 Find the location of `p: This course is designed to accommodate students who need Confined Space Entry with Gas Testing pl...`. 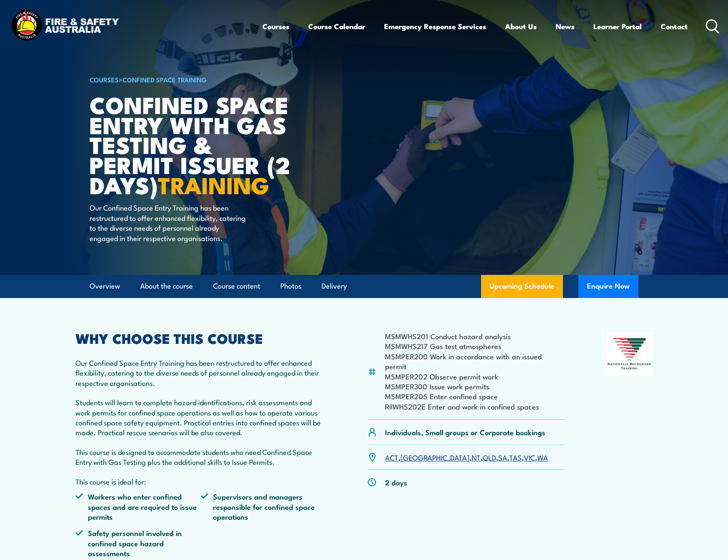

p: This course is designed to accommodate students who need Confined Space Entry with Gas Testing pl... is located at coordinates (201, 457).